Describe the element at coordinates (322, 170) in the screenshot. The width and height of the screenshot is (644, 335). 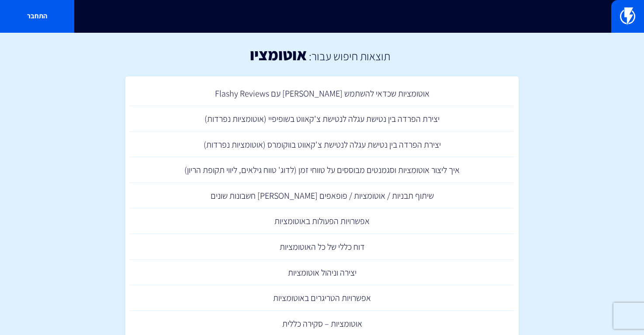
I see `a: איך ליצור אוטומציות וסגמנטים מבוססים על טווחי זמן (לדוג' טווח גילאים, ליווי תקופת הריון)` at that location.